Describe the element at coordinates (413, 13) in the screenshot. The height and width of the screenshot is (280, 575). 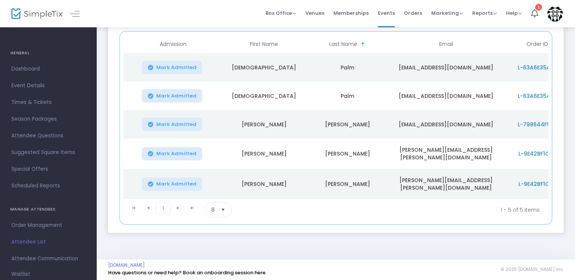
I see `span: Orders` at that location.